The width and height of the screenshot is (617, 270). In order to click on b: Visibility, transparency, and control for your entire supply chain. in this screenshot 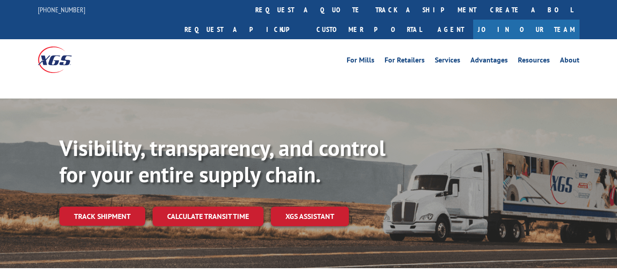, I will do `click(223, 161)`.